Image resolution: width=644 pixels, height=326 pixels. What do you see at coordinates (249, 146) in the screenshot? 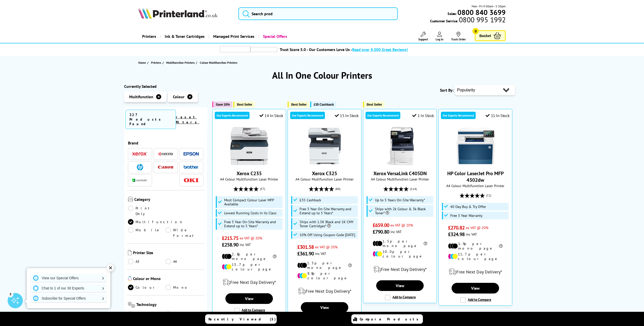
I see `img: Xerox C235` at bounding box center [249, 146].